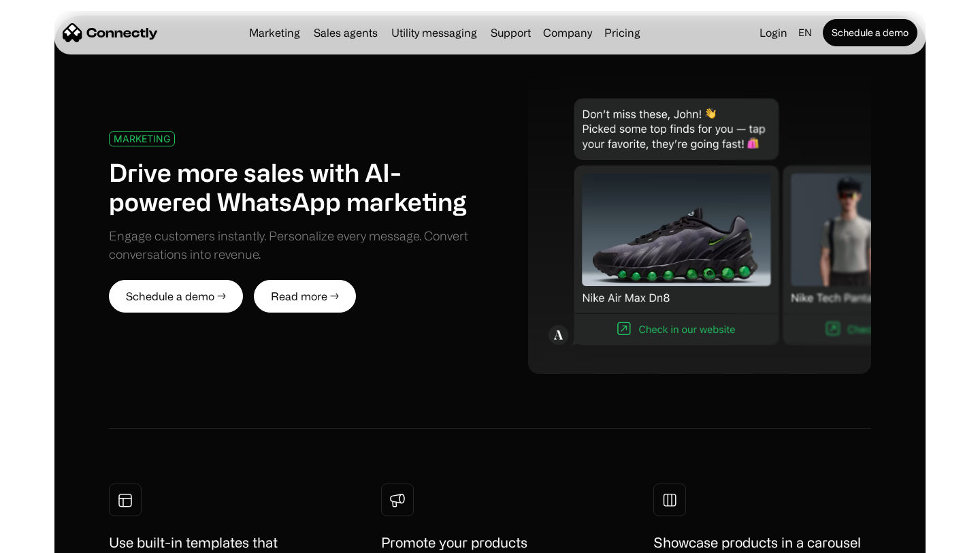 The width and height of the screenshot is (980, 553). What do you see at coordinates (299, 245) in the screenshot?
I see `div: Engage customers instantly. Personalize every message. Convert conversations into revenue.` at bounding box center [299, 245].